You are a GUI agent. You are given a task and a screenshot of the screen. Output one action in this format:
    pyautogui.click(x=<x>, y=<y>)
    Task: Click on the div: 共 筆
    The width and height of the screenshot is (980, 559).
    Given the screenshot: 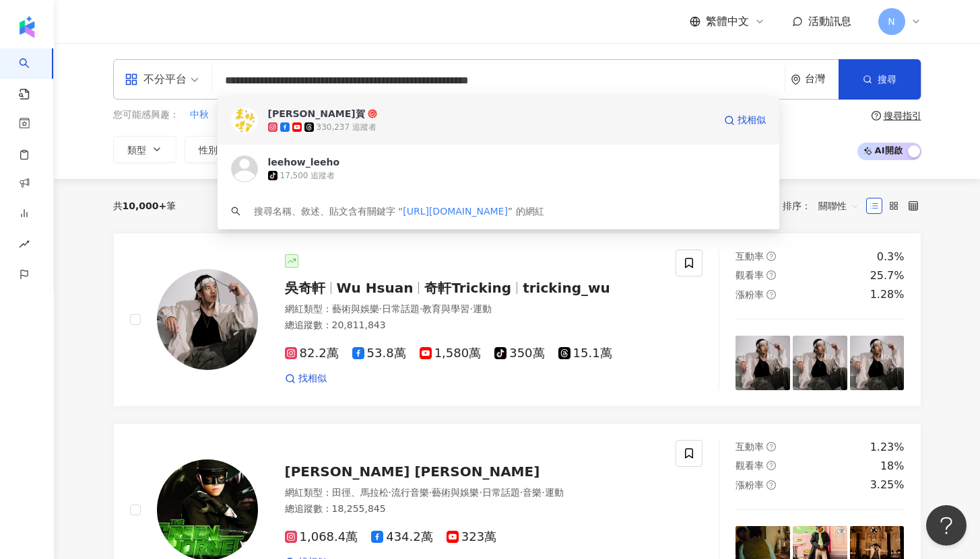 What is the action you would take?
    pyautogui.click(x=145, y=206)
    